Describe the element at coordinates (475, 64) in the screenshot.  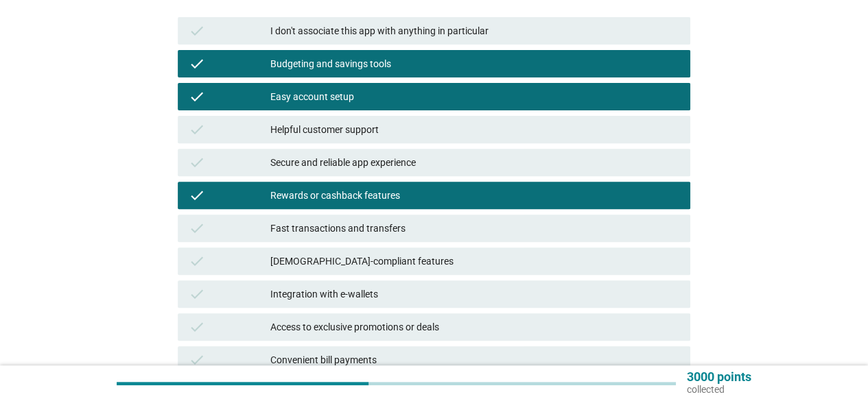
I see `div: Budgeting and savings tools` at that location.